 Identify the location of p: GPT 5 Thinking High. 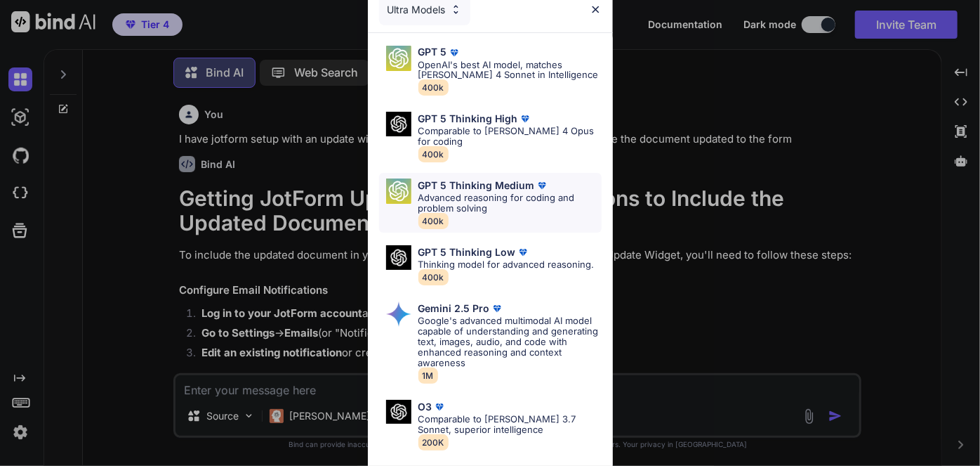
(468, 119).